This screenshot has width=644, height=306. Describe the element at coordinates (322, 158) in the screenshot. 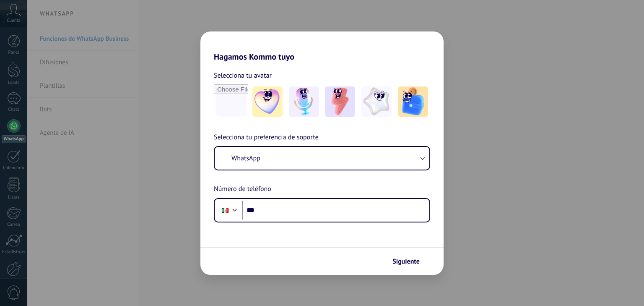

I see `button: WhatsApp` at that location.